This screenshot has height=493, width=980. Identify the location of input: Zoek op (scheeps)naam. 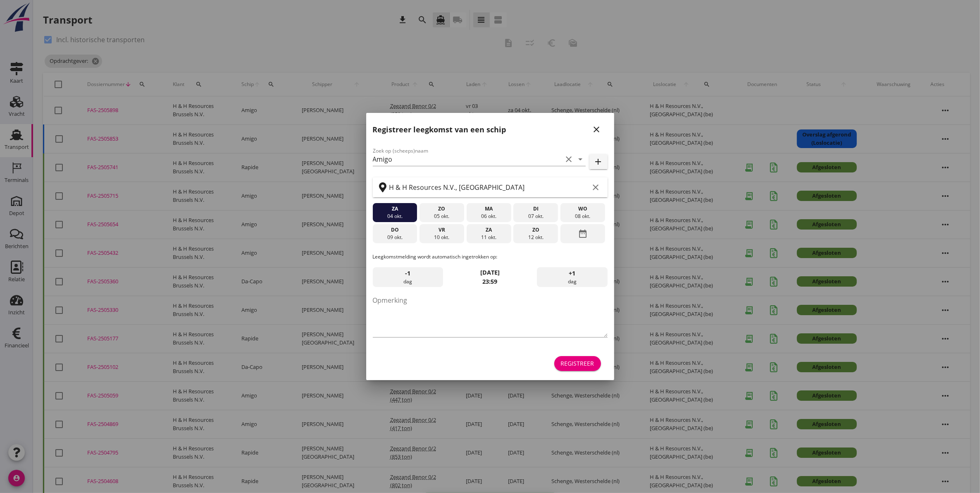
(468, 159).